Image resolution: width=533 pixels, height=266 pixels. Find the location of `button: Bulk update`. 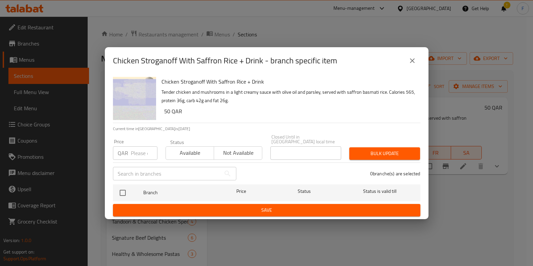

button: Bulk update is located at coordinates (385, 153).